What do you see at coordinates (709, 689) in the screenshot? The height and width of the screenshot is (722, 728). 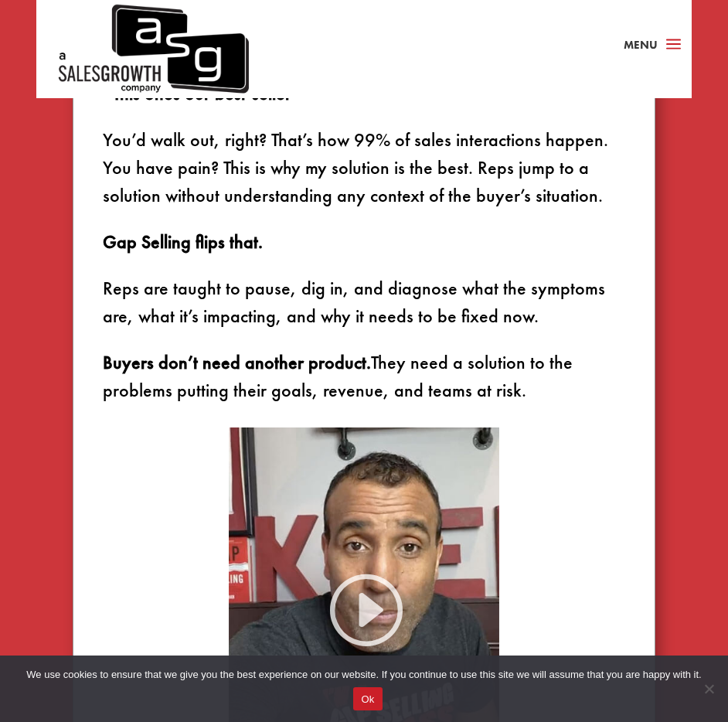 I see `span: No` at bounding box center [709, 689].